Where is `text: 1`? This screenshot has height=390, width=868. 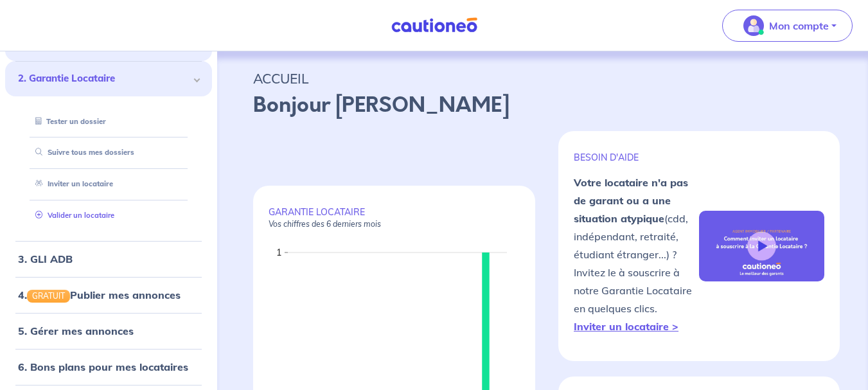
text: 1 is located at coordinates (279, 252).